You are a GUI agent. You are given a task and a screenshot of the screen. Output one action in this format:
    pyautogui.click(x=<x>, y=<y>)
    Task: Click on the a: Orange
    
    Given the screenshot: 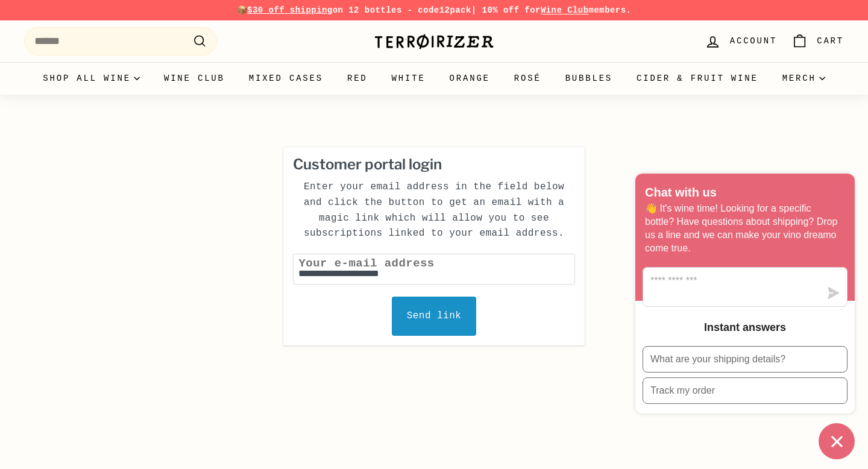 What is the action you would take?
    pyautogui.click(x=470, y=78)
    